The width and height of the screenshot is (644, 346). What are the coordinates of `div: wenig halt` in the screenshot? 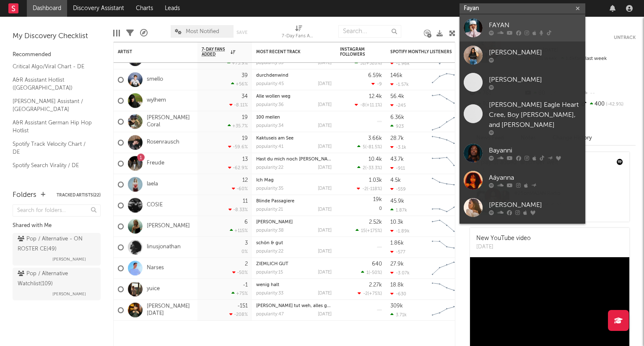 It's located at (294, 285).